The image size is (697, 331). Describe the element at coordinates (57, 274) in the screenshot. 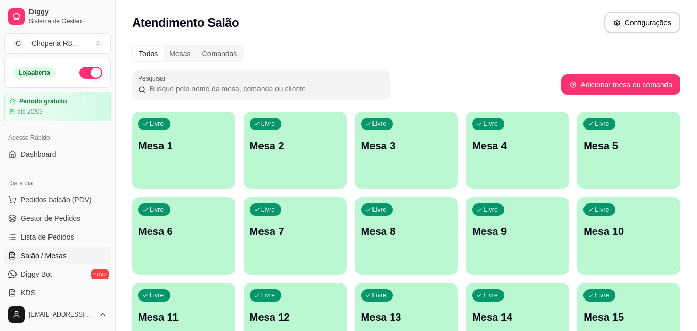

I see `a: Diggy Botnovo` at that location.